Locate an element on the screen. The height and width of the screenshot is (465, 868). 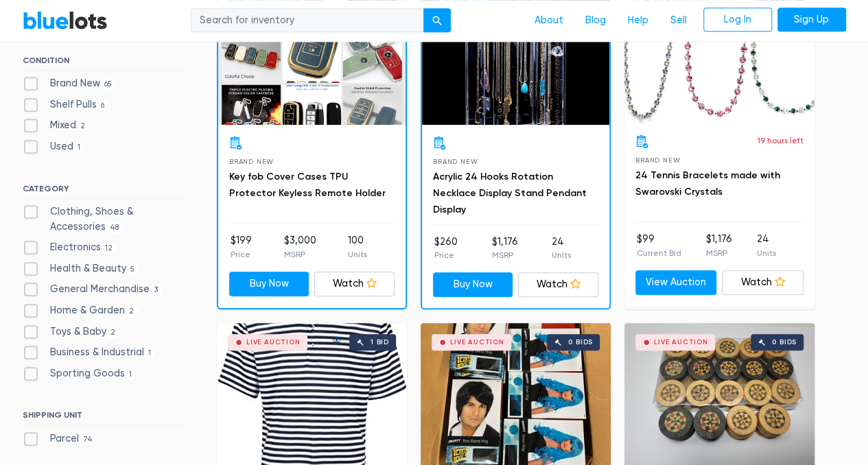
p: 19 hours left is located at coordinates (780, 140).